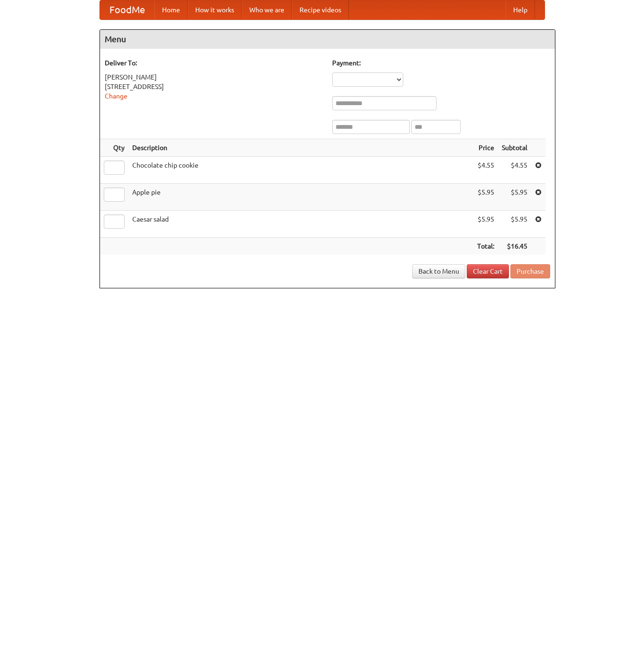  Describe the element at coordinates (485, 247) in the screenshot. I see `th: Total:` at that location.